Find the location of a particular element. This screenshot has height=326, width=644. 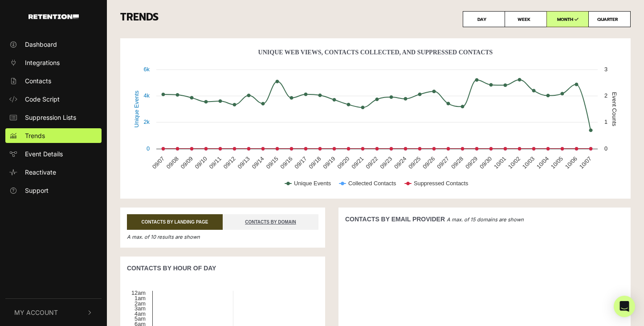

span: My Account is located at coordinates (36, 312).